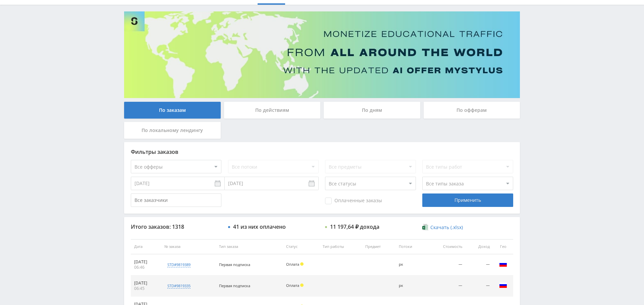 The width and height of the screenshot is (644, 305). I want to click on th: Гео, so click(503, 246).